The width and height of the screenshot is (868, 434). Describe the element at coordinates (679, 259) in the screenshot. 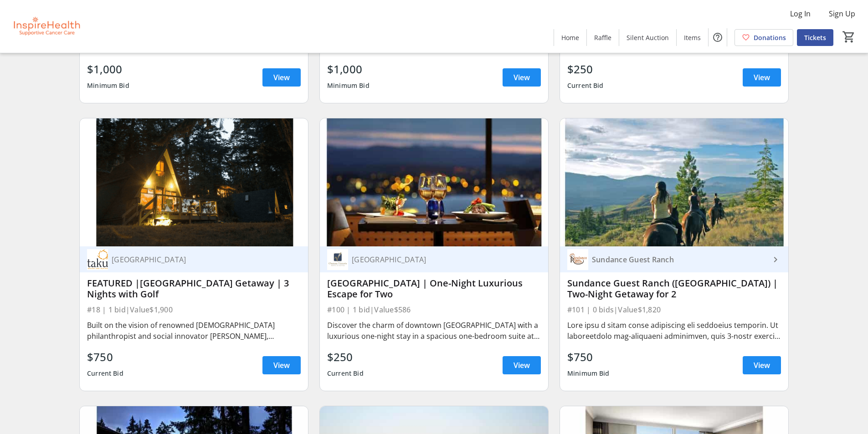

I see `div: Sundance Guest Ranch` at that location.